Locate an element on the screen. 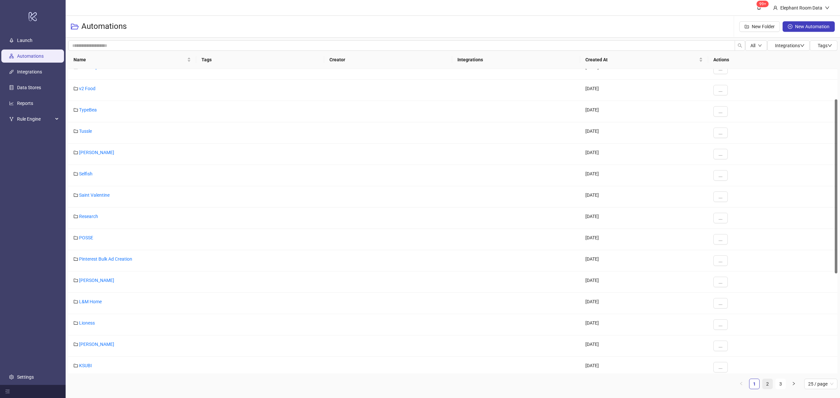  span: Name is located at coordinates (130, 60).